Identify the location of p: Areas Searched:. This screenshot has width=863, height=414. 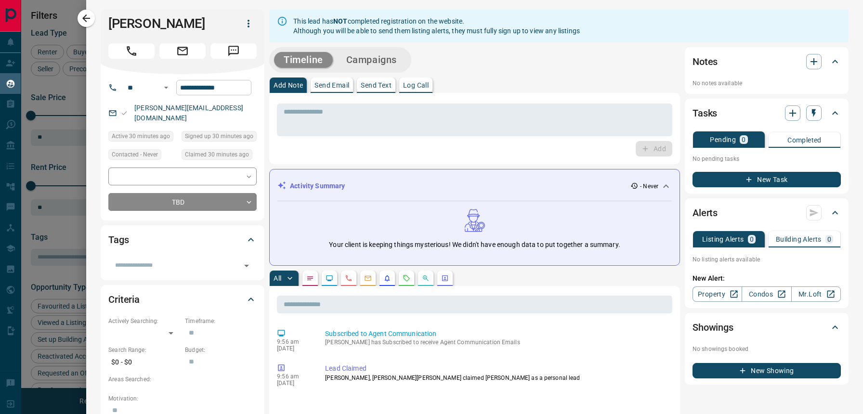
(182, 379).